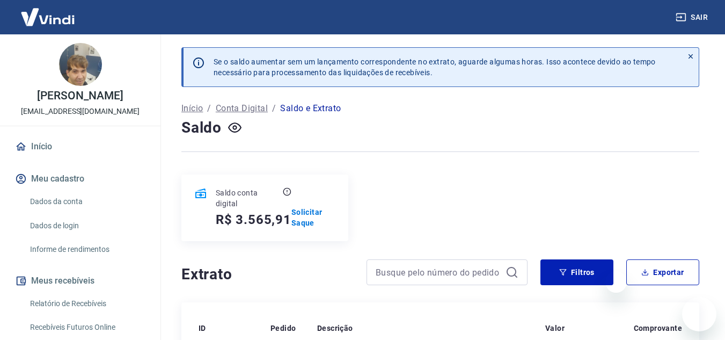 This screenshot has width=725, height=340. What do you see at coordinates (242, 108) in the screenshot?
I see `a: Conta Digital` at bounding box center [242, 108].